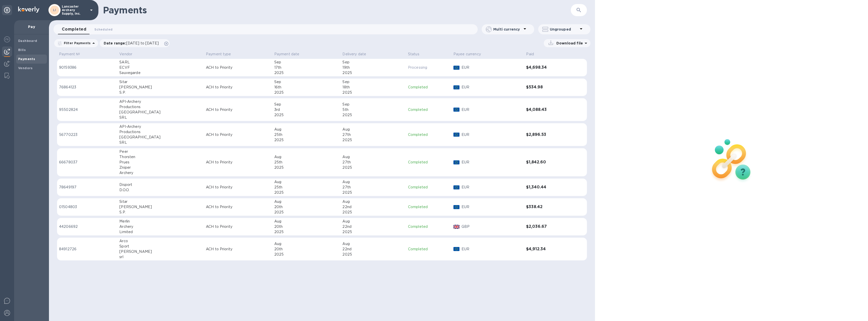  What do you see at coordinates (337, 10) in the screenshot?
I see `h1: Payments` at bounding box center [337, 10].